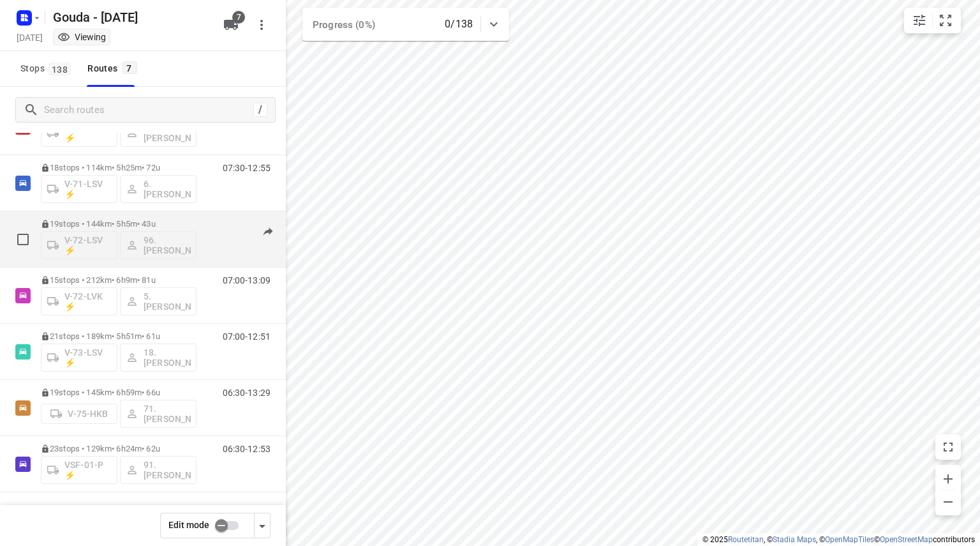  Describe the element at coordinates (794, 539) in the screenshot. I see `a: Stadia Maps` at that location.